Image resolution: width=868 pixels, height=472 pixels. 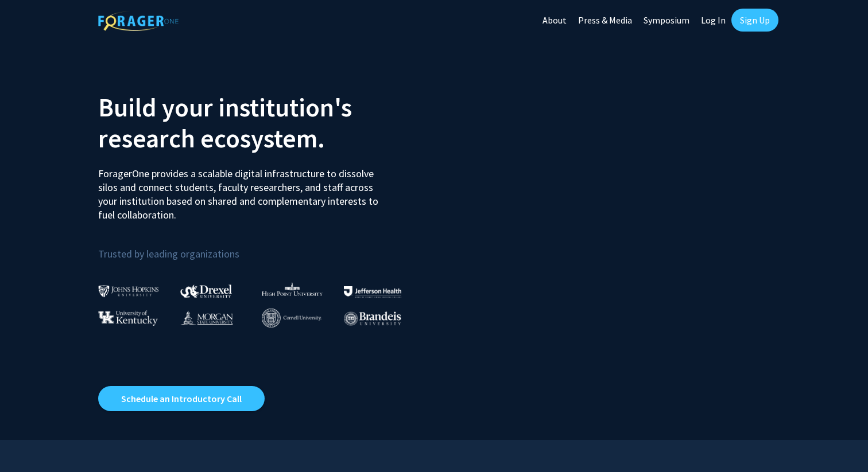 What do you see at coordinates (207, 318) in the screenshot?
I see `img: Morgan State University` at bounding box center [207, 318].